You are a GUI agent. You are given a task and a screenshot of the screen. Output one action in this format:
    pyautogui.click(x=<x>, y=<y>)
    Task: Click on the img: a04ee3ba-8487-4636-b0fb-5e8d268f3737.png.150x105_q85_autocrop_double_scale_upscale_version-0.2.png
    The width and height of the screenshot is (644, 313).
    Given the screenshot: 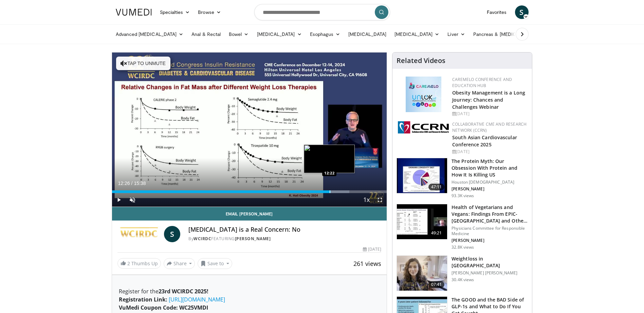 What is the action you would take?
    pyautogui.click(x=423, y=127)
    